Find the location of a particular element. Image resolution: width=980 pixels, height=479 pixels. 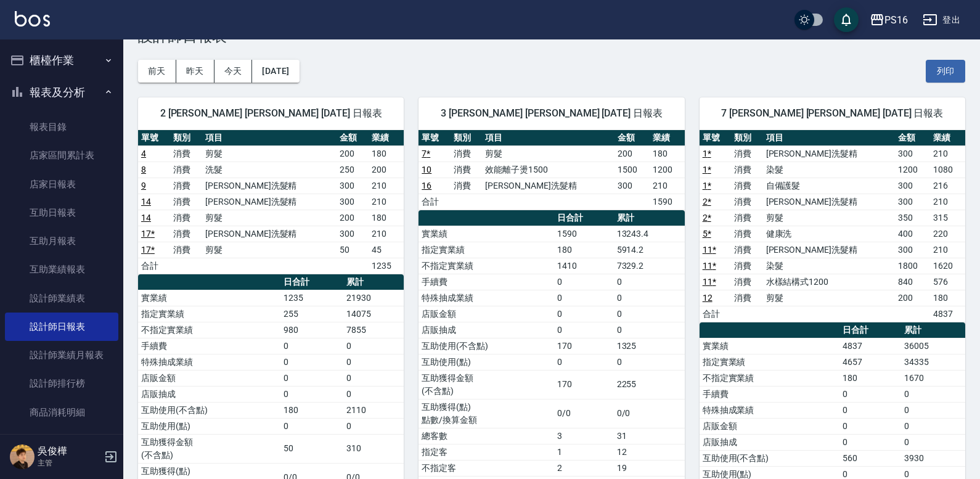

td: 1670 is located at coordinates (933, 378).